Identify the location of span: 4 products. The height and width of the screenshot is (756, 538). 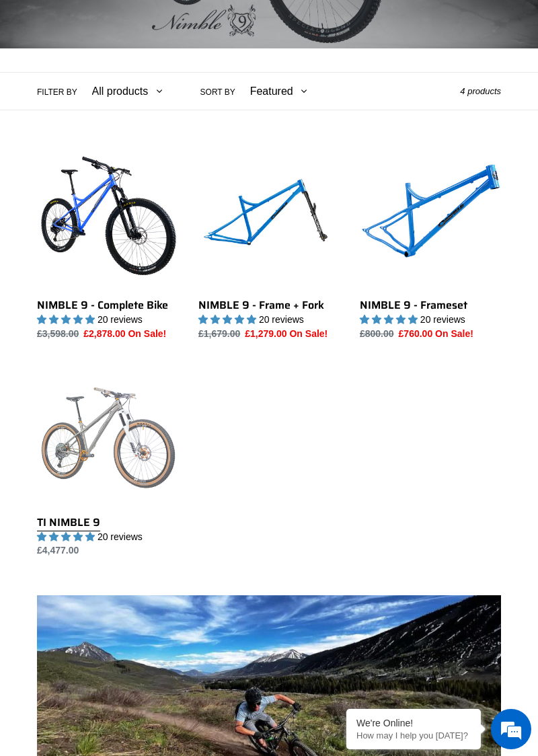
(480, 91).